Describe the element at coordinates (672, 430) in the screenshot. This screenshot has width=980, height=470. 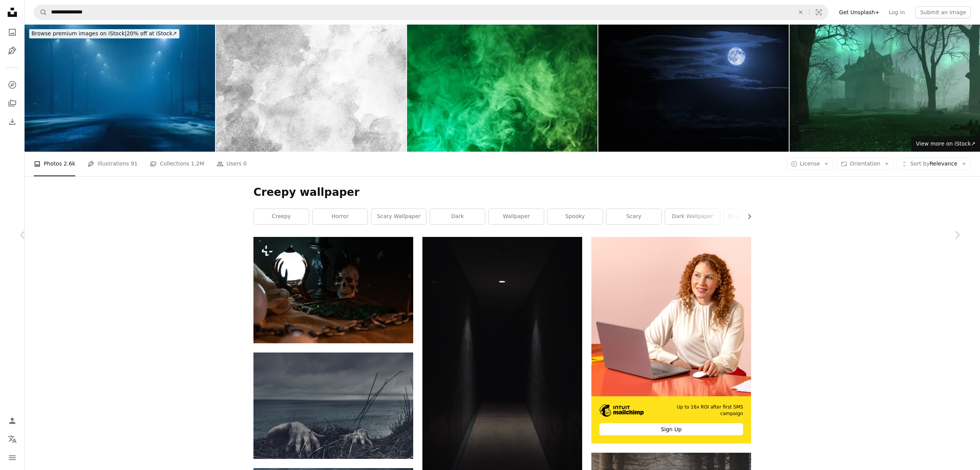
I see `div: Sign Up` at that location.